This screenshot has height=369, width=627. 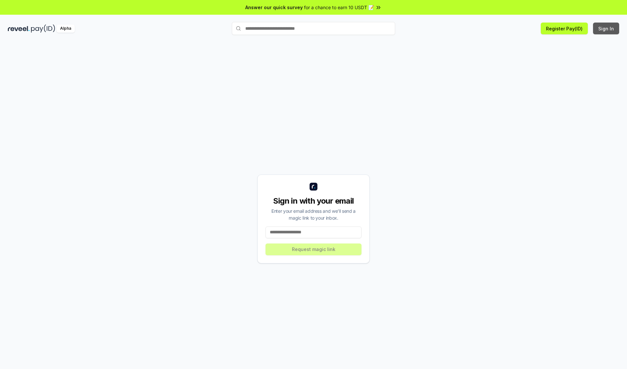 I want to click on div: Enter your email address and we’ll send a magic link to your inbox., so click(x=314, y=214).